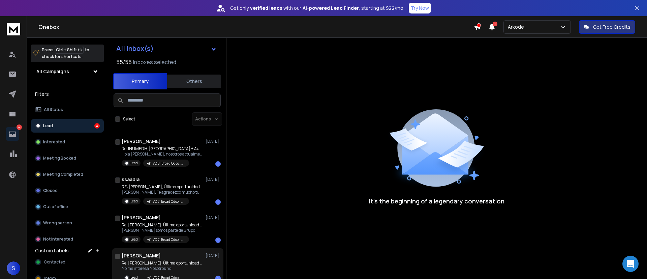 The height and width of the screenshot is (279, 647). I want to click on button: Get Free Credits, so click(607, 27).